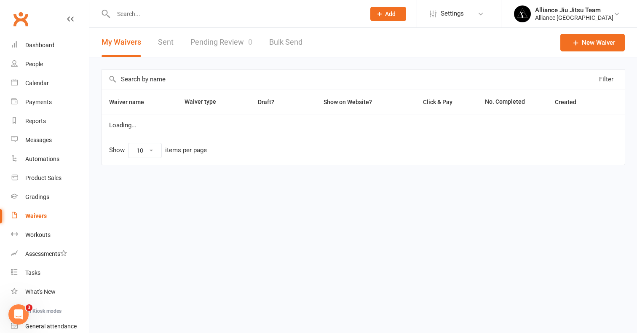 The height and width of the screenshot is (333, 637). Describe the element at coordinates (50, 272) in the screenshot. I see `a: Tasks` at that location.